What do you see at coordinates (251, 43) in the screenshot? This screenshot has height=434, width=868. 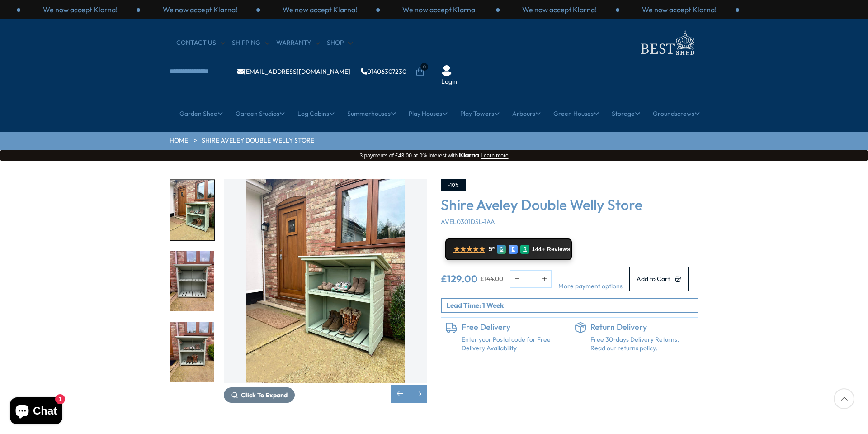 I see `a: Shipping` at bounding box center [251, 43].